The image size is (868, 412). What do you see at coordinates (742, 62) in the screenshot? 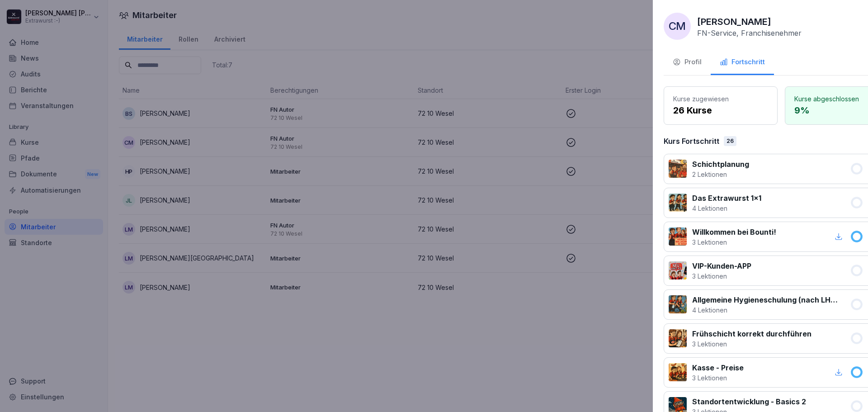
I see `div: Fortschritt` at bounding box center [742, 62].